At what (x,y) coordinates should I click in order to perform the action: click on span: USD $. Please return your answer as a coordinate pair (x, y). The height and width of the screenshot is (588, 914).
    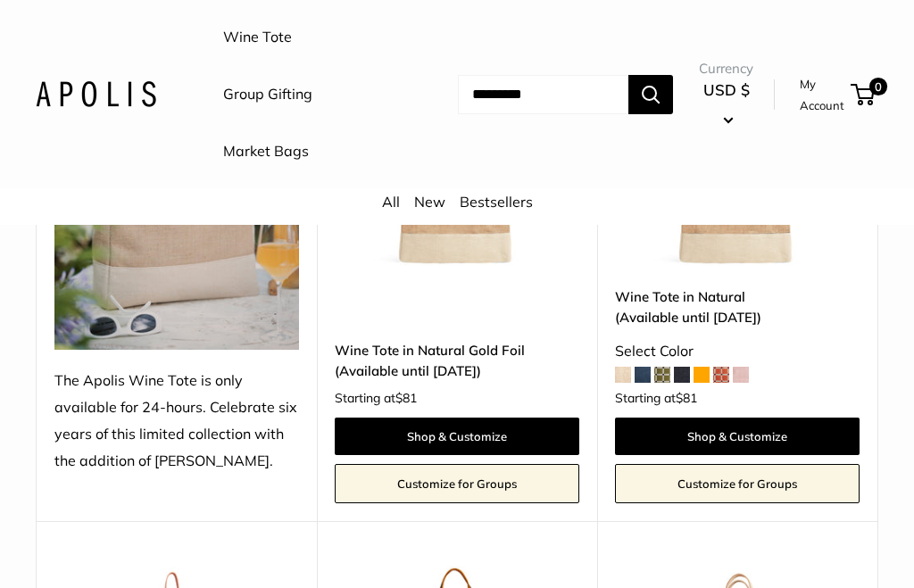
    Looking at the image, I should click on (727, 89).